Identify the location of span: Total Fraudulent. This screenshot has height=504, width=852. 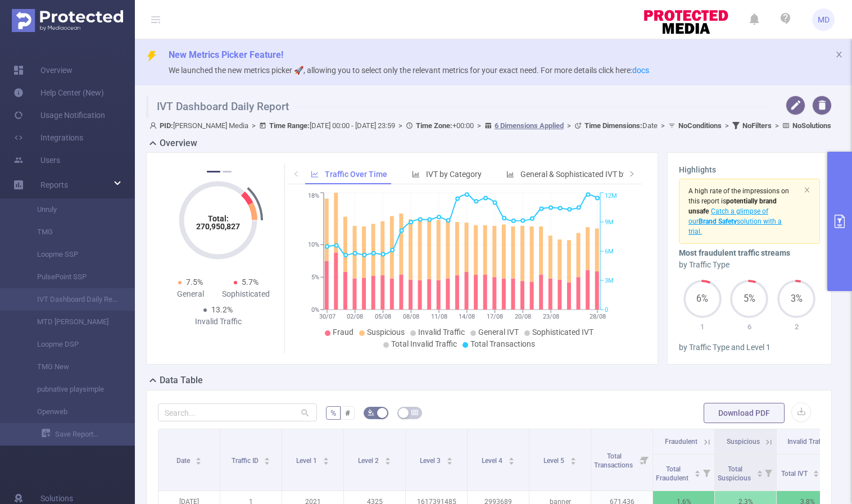
(673, 473).